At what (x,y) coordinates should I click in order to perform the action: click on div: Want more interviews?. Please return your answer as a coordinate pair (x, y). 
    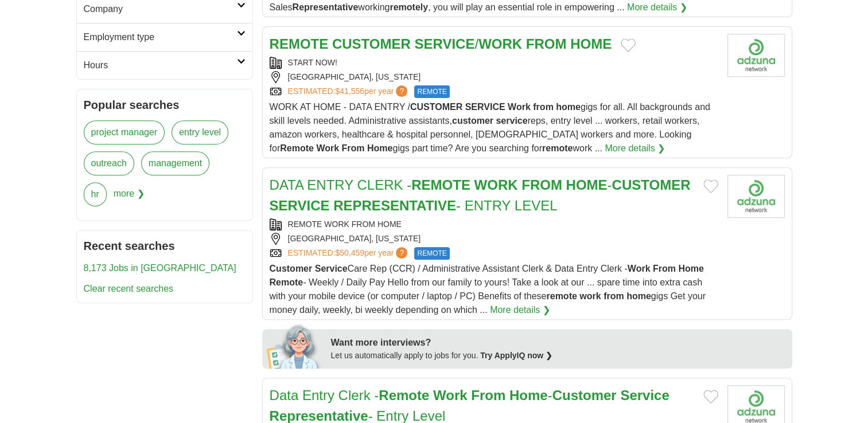
    Looking at the image, I should click on (559, 343).